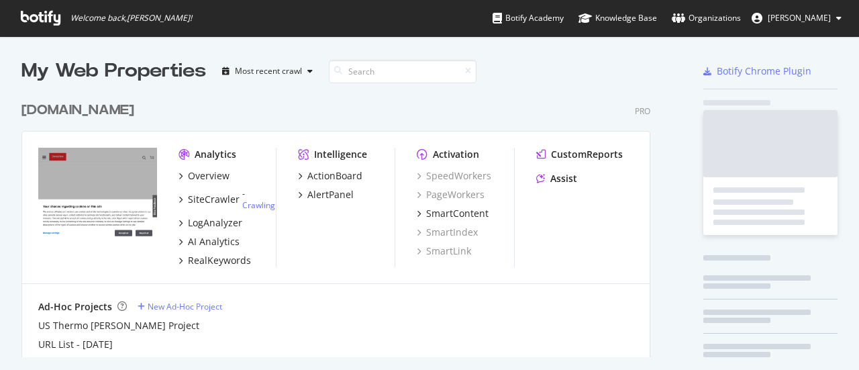 Image resolution: width=859 pixels, height=370 pixels. What do you see at coordinates (764, 71) in the screenshot?
I see `div: Botify Chrome Plugin` at bounding box center [764, 71].